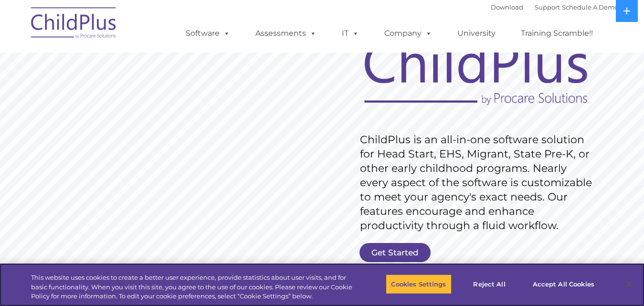 This screenshot has width=644, height=306. I want to click on a: Get Started, so click(394, 253).